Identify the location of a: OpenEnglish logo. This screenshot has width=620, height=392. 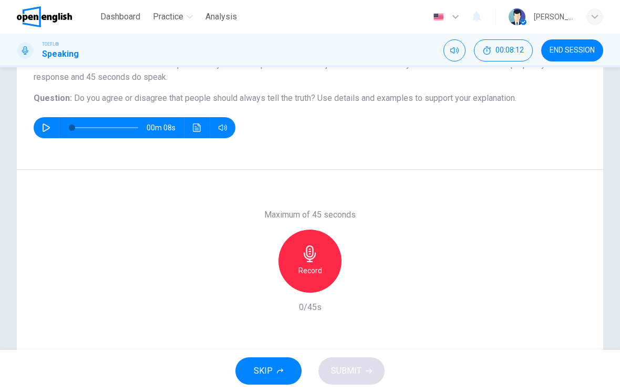
(56, 17).